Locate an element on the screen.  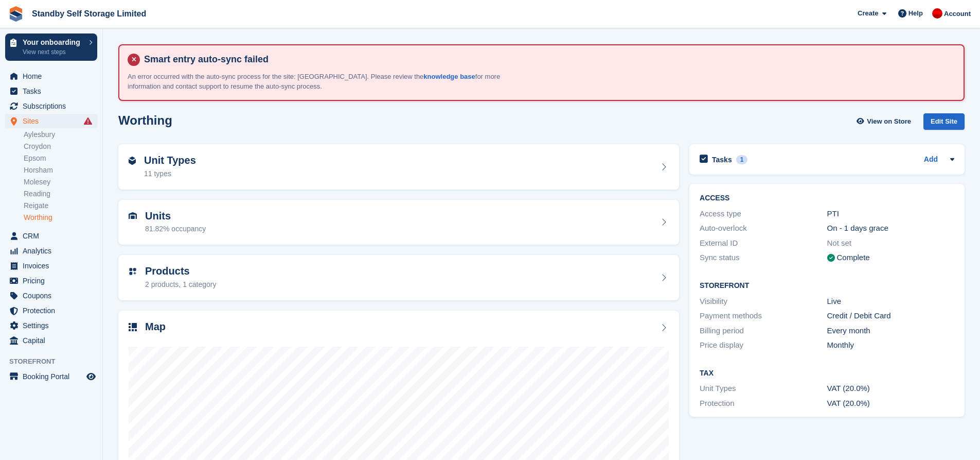
div: Billing period is located at coordinates (763, 331).